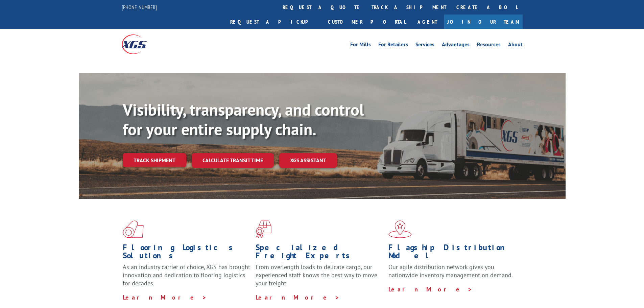 This screenshot has width=644, height=308. I want to click on a: Resources, so click(489, 46).